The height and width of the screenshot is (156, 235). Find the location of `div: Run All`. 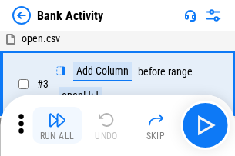

div: Run All is located at coordinates (57, 136).